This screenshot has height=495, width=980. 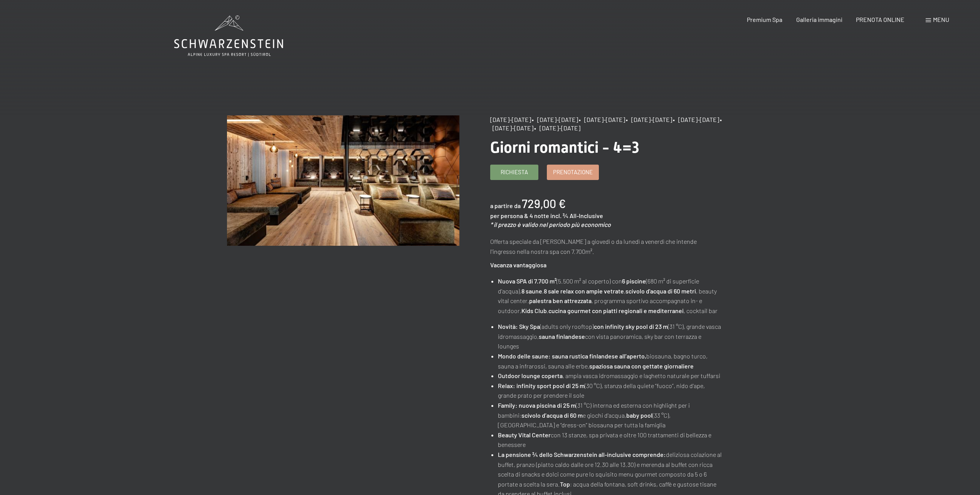 What do you see at coordinates (616, 310) in the screenshot?
I see `strong: cucina gourmet con piatti regionali e mediterranei` at bounding box center [616, 310].